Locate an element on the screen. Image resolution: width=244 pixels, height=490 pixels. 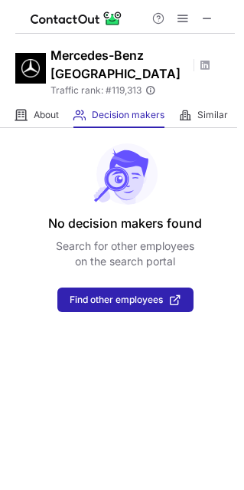
button: Find other employees is located at coordinates (126, 300).